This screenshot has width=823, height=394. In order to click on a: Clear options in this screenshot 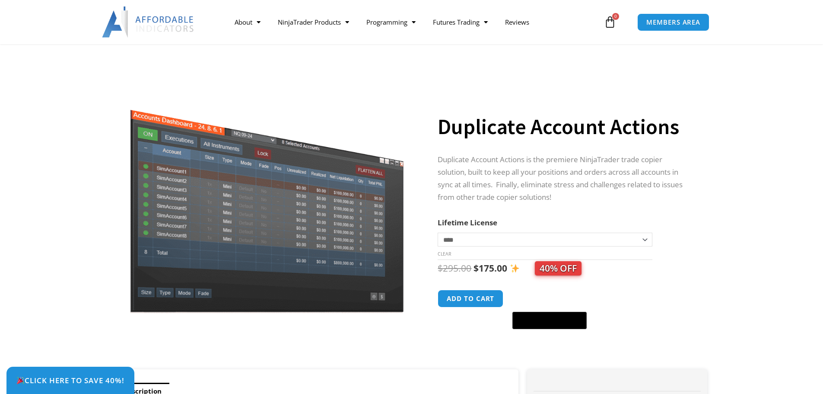, I will do `click(444, 254)`.